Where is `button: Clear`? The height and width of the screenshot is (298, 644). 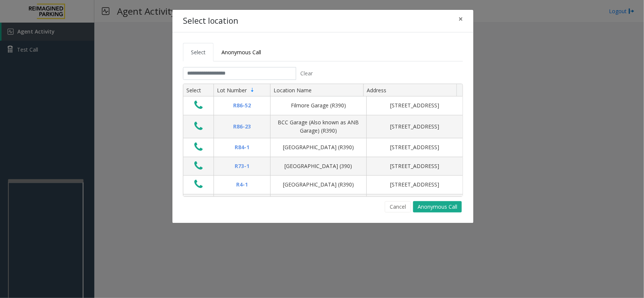
button: Clear is located at coordinates (307, 74).